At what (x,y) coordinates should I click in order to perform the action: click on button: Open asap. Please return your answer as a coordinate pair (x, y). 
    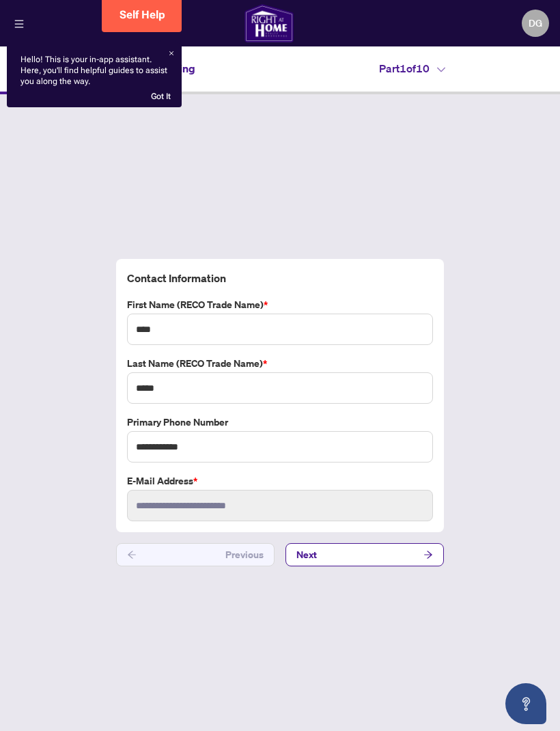
    Looking at the image, I should click on (526, 703).